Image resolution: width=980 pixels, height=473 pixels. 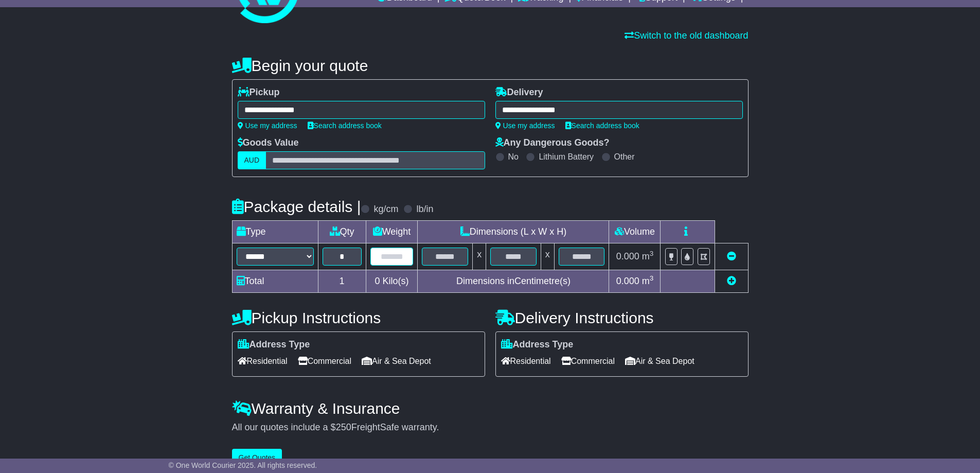 What do you see at coordinates (257, 458) in the screenshot?
I see `button: Get Quotes` at bounding box center [257, 458].